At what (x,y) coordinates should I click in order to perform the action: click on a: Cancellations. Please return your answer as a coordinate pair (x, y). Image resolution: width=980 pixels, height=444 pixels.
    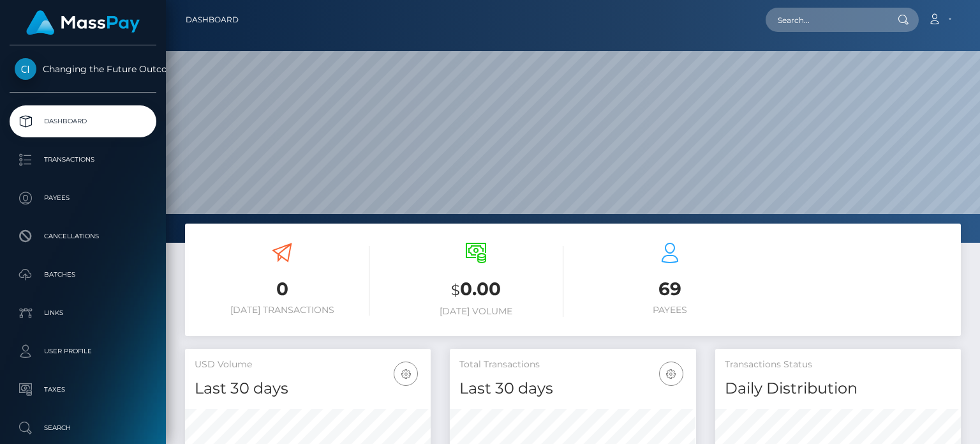
    Looking at the image, I should click on (83, 236).